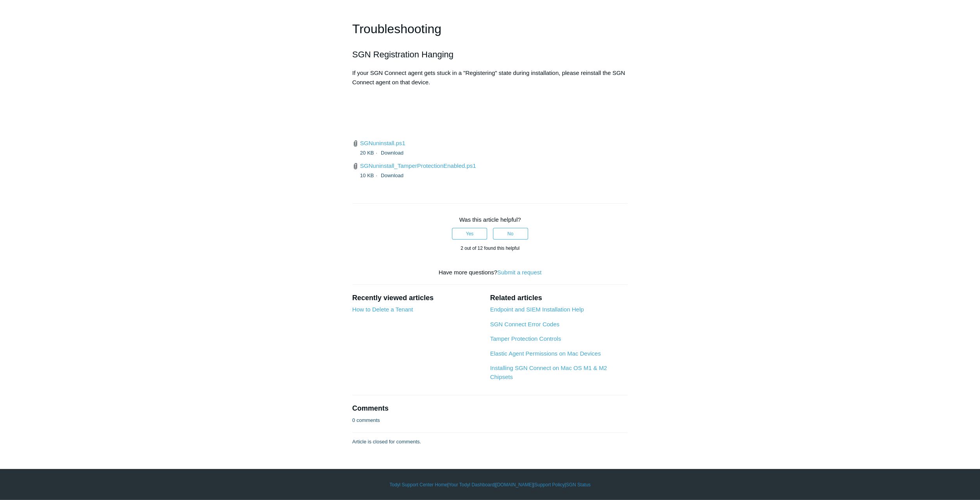 The height and width of the screenshot is (500, 980). I want to click on a: Todyl Support Center Home, so click(419, 485).